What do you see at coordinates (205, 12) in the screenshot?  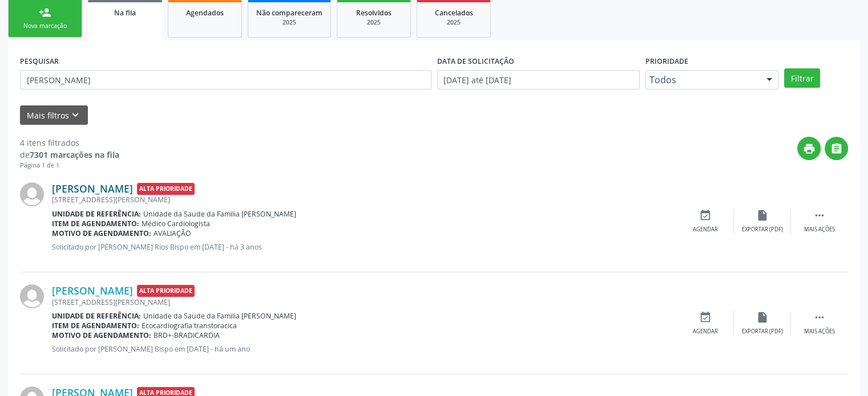 I see `span: Agendados` at bounding box center [205, 12].